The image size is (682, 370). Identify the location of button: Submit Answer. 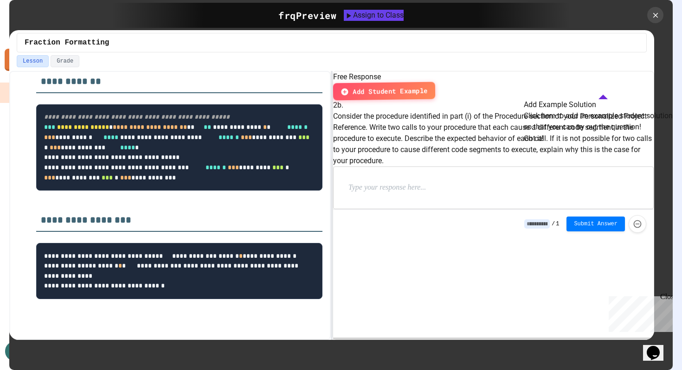
(595, 224).